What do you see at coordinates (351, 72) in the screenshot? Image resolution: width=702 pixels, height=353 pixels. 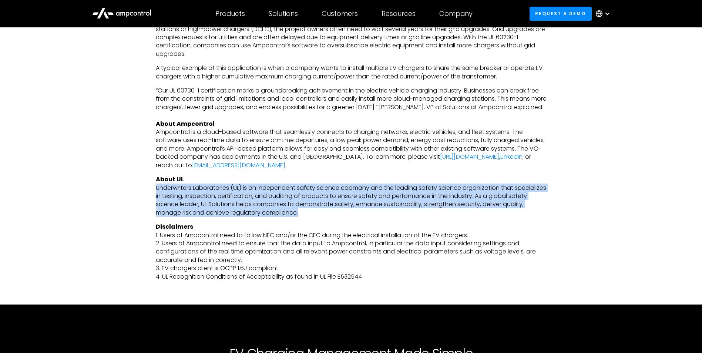 I see `p: A typical example of this application is when a company wants to install multiple EV chargers to ...` at bounding box center [351, 72].